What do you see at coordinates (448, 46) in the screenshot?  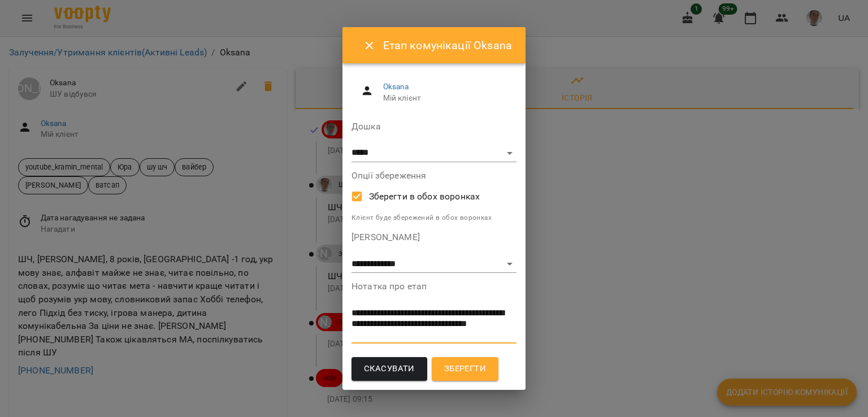 I see `h6: Етап комунікації Oksana` at bounding box center [448, 46].